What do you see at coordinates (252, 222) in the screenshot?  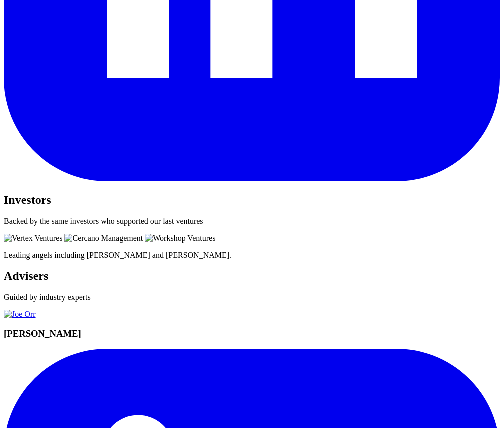 I see `p: Backed by the same investors who supported our last ventures` at bounding box center [252, 222].